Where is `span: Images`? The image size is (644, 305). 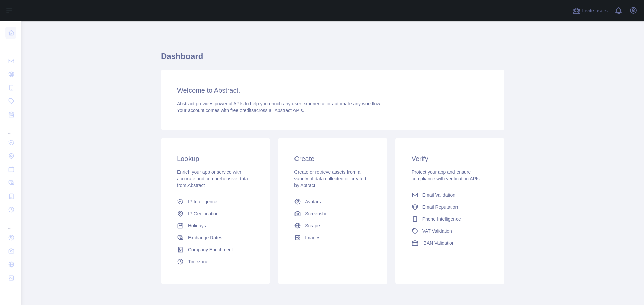
span: Images is located at coordinates (313, 238).